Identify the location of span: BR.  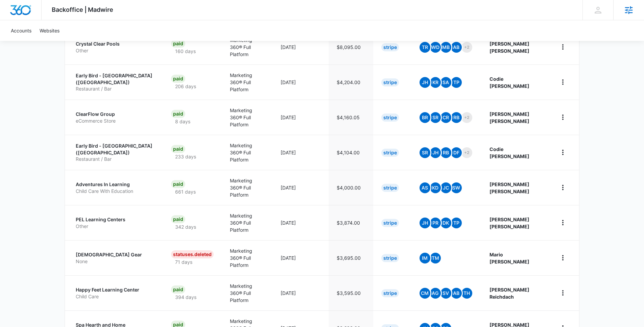
(425, 117).